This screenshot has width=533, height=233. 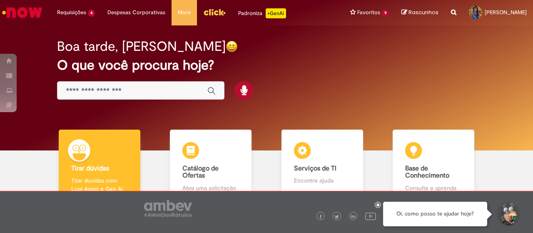 What do you see at coordinates (100, 165) in the screenshot?
I see `a: Tirar dúvidas Tirar dúvidas com Lupi Assist e Gen Ai` at bounding box center [100, 165].